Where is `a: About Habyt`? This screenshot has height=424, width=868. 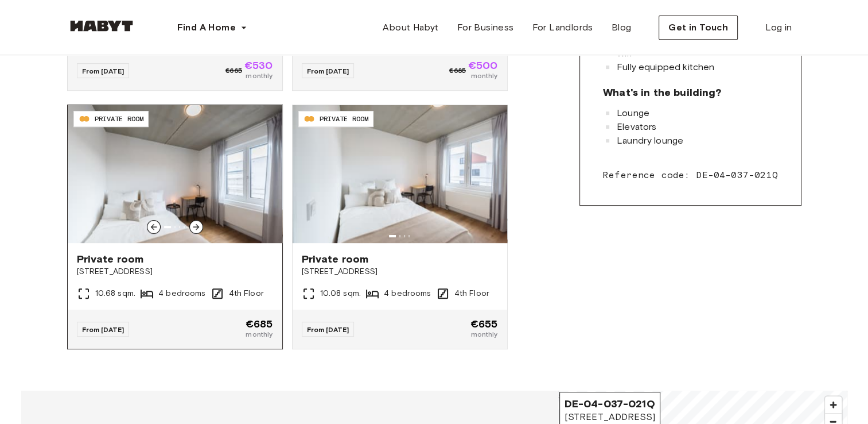
a: About Habyt is located at coordinates (411, 28).